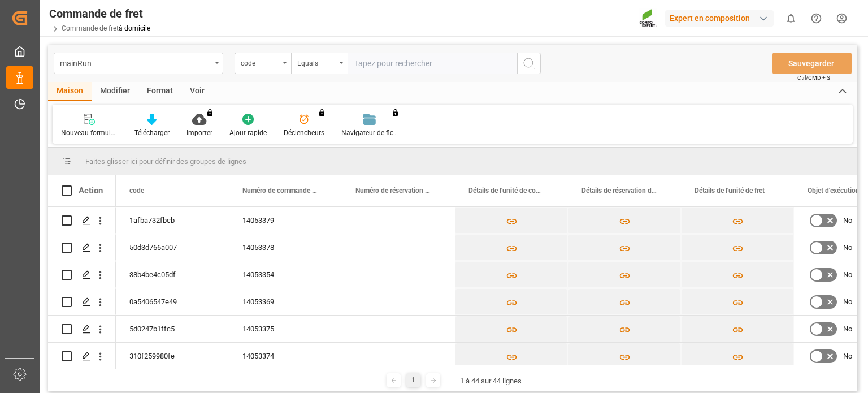 Image resolution: width=868 pixels, height=393 pixels. I want to click on font: 14053375, so click(259, 328).